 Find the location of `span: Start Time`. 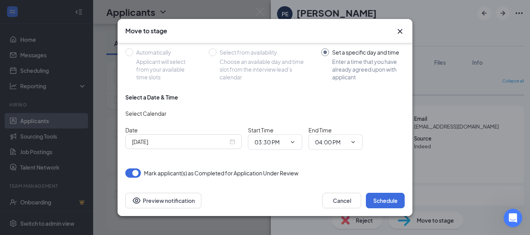

span: Start Time is located at coordinates (261, 130).